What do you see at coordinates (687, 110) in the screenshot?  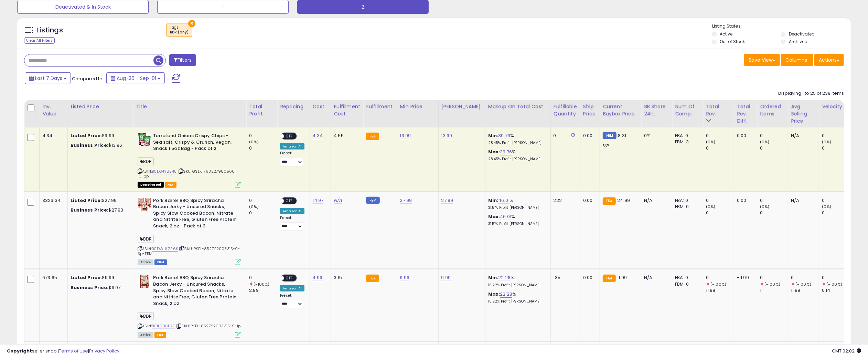 I see `div: Num of Comp.` at bounding box center [687, 110].